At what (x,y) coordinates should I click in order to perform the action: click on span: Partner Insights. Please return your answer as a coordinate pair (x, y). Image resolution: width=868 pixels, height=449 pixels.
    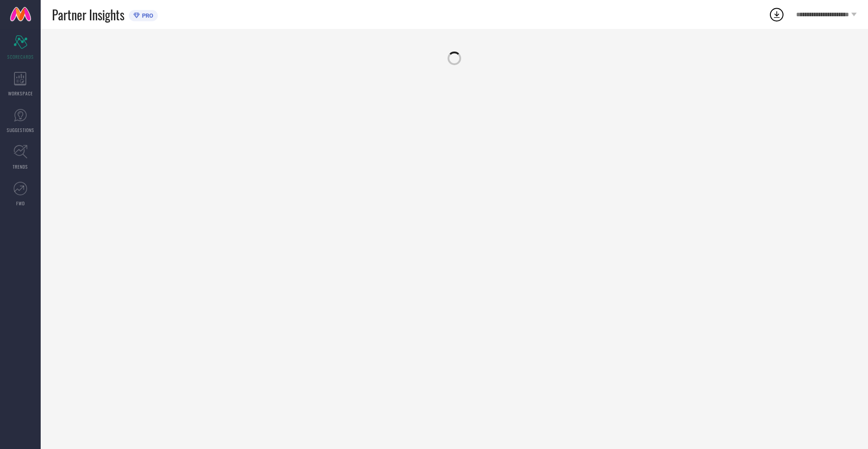
    Looking at the image, I should click on (88, 15).